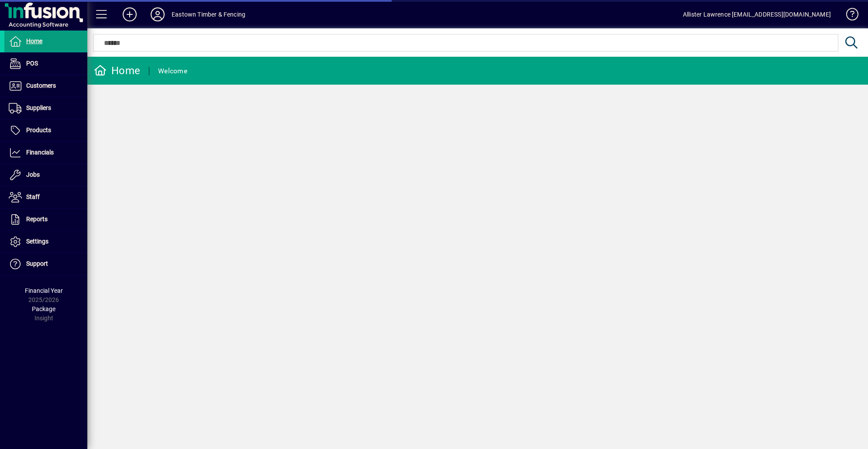 This screenshot has width=868, height=449. Describe the element at coordinates (44, 309) in the screenshot. I see `span: Package` at that location.